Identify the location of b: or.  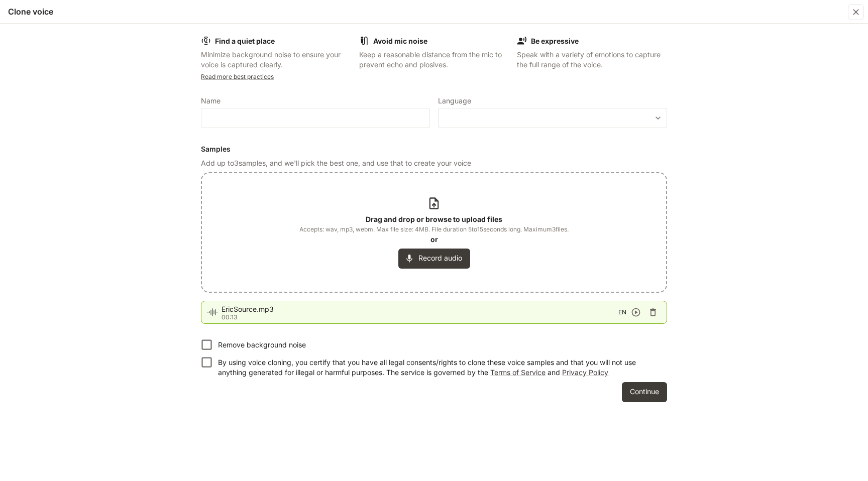
(434, 239).